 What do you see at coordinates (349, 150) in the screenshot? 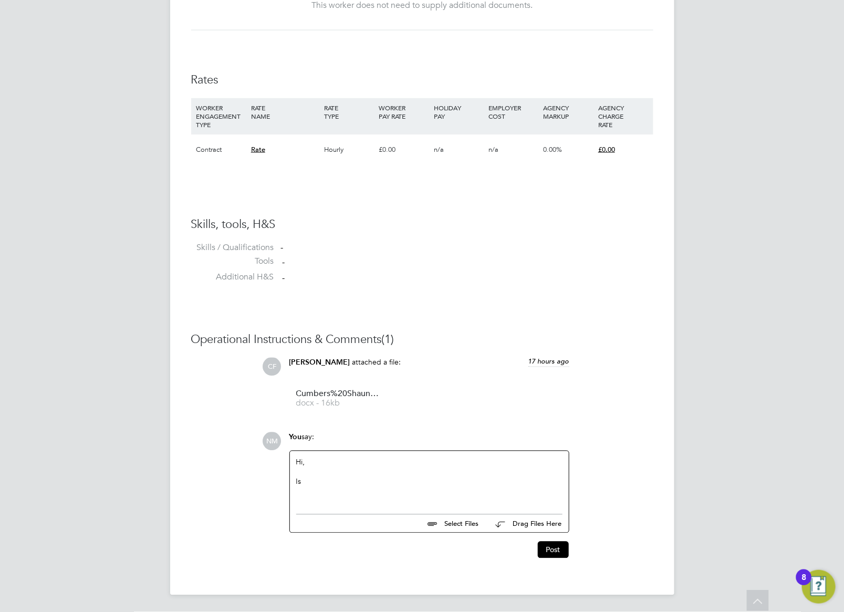
I see `div: Hourly` at bounding box center [349, 150].